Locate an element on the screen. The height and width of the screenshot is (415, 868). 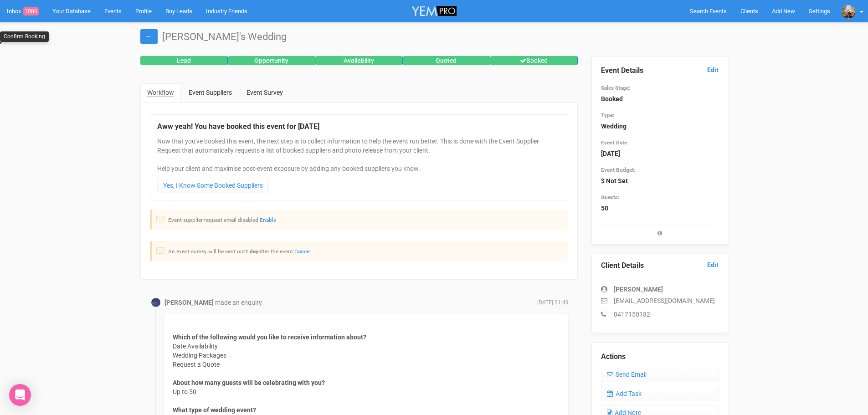
img: open-uri20200520-4-1r8dlr4 is located at coordinates (849, 12).